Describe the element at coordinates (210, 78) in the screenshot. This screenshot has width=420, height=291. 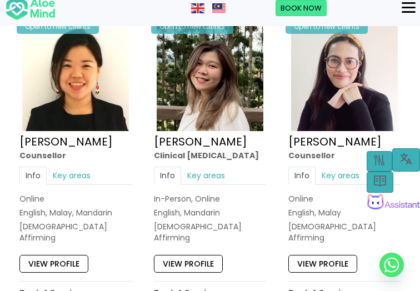
I see `img: Kelly Clinical Psychologist` at that location.